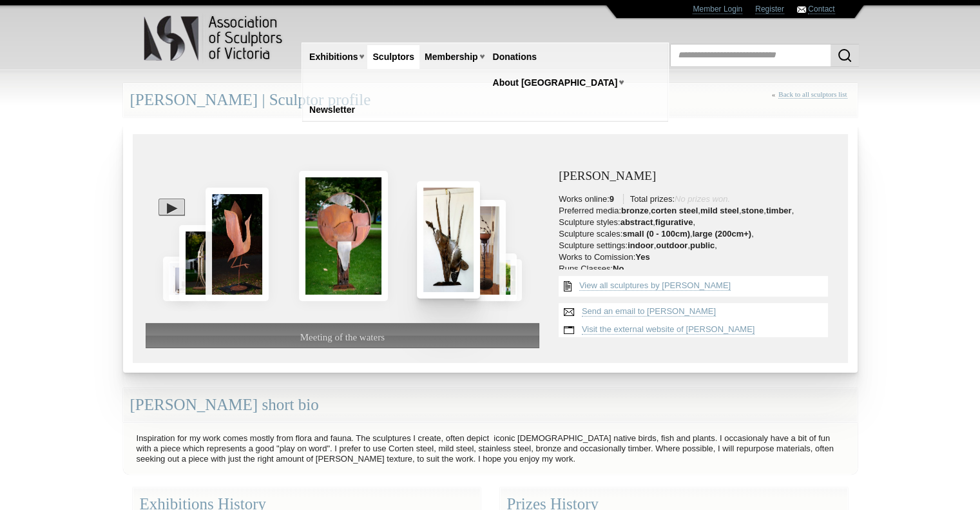  Describe the element at coordinates (813, 94) in the screenshot. I see `a: Back to all sculptors list` at that location.